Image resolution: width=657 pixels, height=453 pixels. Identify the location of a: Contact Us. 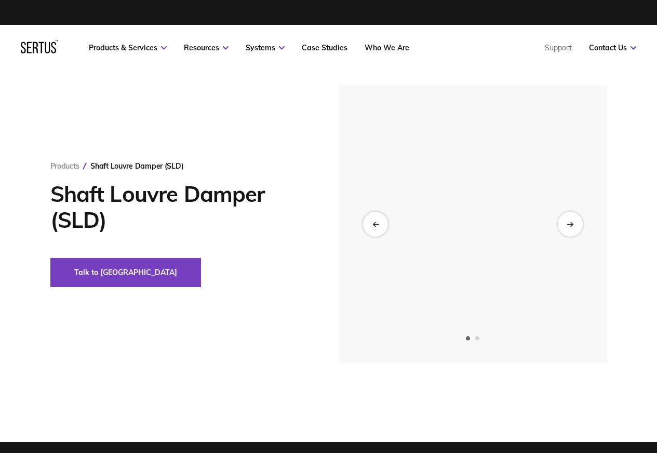
(612, 48).